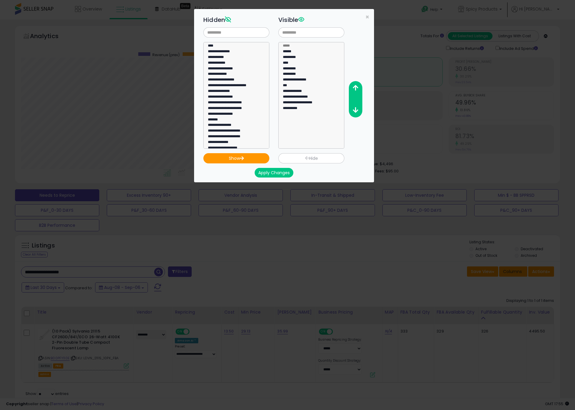 Image resolution: width=575 pixels, height=410 pixels. Describe the element at coordinates (311, 158) in the screenshot. I see `button: Hide` at that location.